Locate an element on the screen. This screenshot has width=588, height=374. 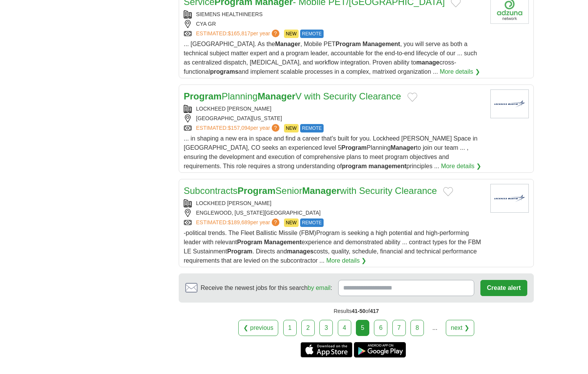
a: 7 is located at coordinates (399, 328).